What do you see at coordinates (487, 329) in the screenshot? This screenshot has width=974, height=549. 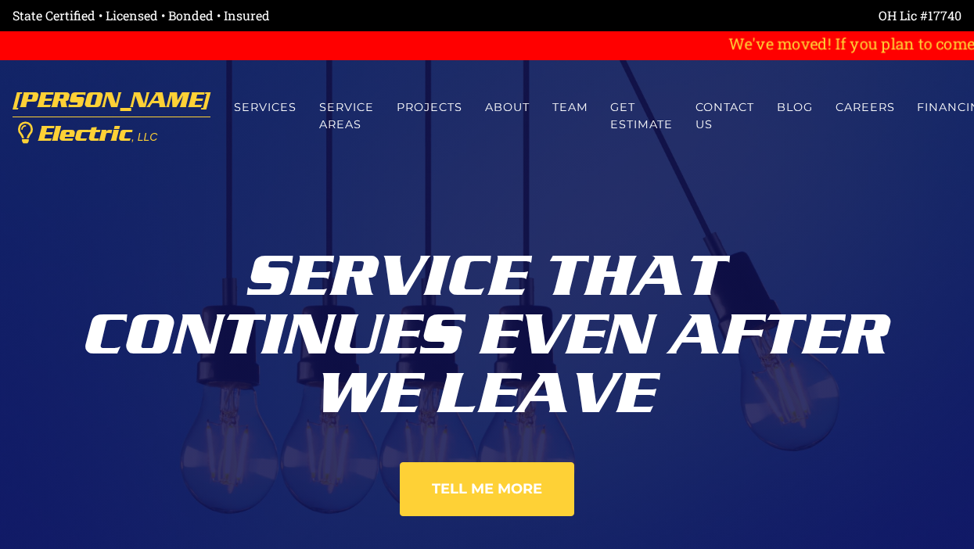 I see `div: Service That Continues Even After We Leave` at bounding box center [487, 329].